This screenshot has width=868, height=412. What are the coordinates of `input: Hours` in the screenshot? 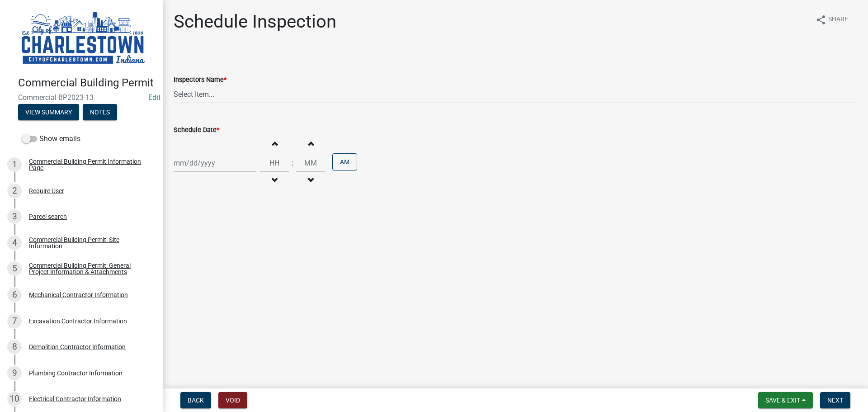 It's located at (274, 163).